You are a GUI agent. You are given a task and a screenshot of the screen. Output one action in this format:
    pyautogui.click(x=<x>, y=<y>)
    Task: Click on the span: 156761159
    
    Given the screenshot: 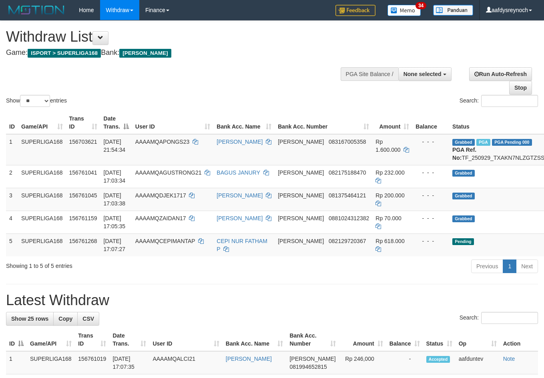 What is the action you would take?
    pyautogui.click(x=83, y=218)
    